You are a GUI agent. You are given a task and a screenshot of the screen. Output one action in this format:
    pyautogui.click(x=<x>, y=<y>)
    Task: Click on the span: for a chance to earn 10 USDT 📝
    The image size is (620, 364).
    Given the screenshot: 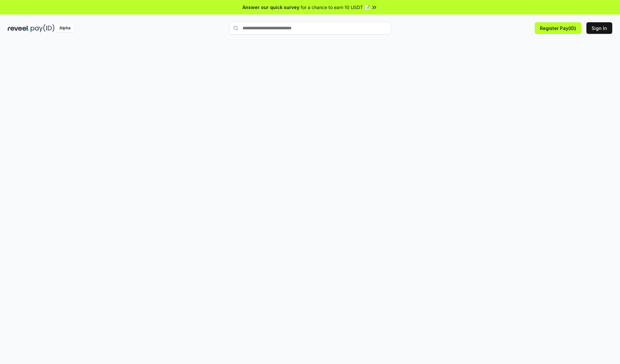 What is the action you would take?
    pyautogui.click(x=335, y=7)
    